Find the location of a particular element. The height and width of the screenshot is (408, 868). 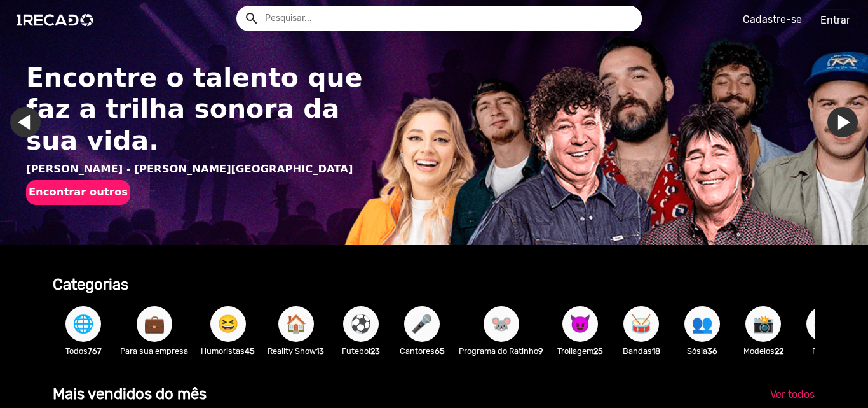

u: Cadastre-se is located at coordinates (772, 19).